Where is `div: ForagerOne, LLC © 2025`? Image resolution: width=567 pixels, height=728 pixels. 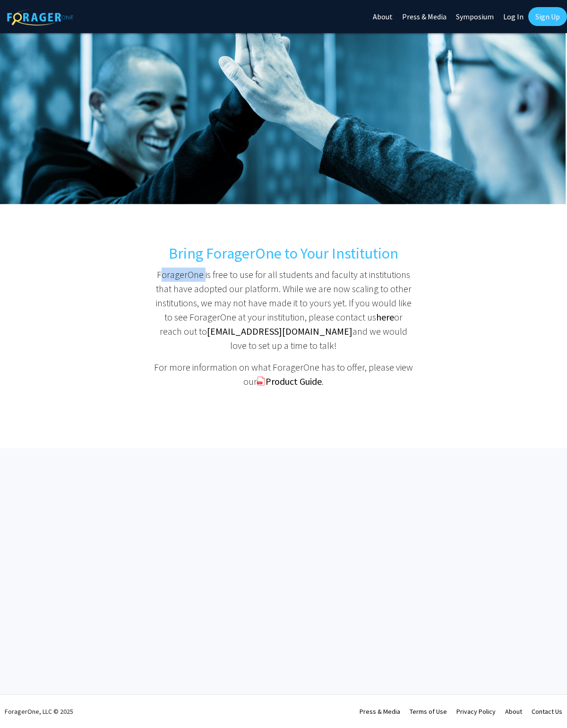 div: ForagerOne, LLC © 2025 is located at coordinates (39, 712).